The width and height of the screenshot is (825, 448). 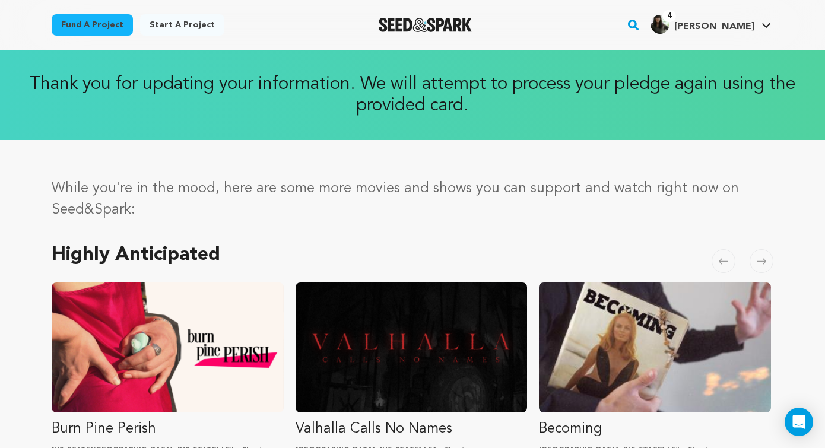 I want to click on a: Mari W.'s Profile, so click(x=711, y=23).